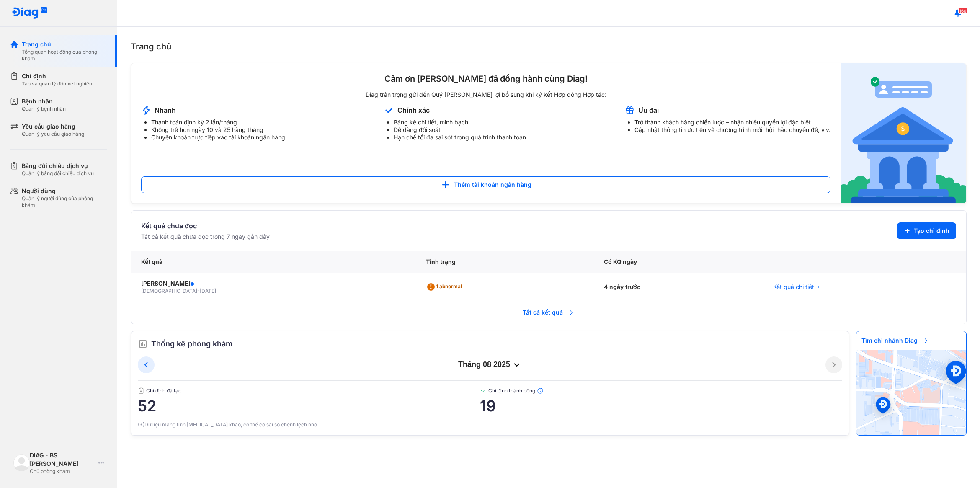 This screenshot has height=488, width=980. What do you see at coordinates (445, 287) in the screenshot?
I see `div: 1 abnormal` at bounding box center [445, 287].